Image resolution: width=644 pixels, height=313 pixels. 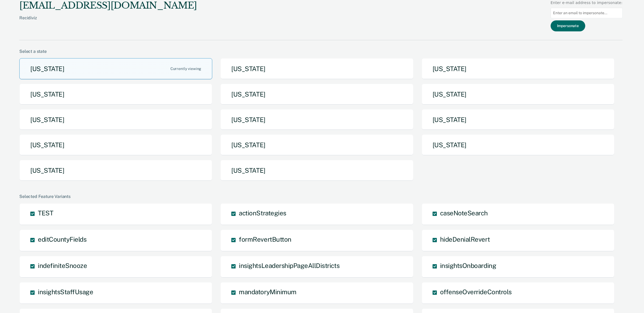 I want to click on span: offenseOverrideControls, so click(x=476, y=292).